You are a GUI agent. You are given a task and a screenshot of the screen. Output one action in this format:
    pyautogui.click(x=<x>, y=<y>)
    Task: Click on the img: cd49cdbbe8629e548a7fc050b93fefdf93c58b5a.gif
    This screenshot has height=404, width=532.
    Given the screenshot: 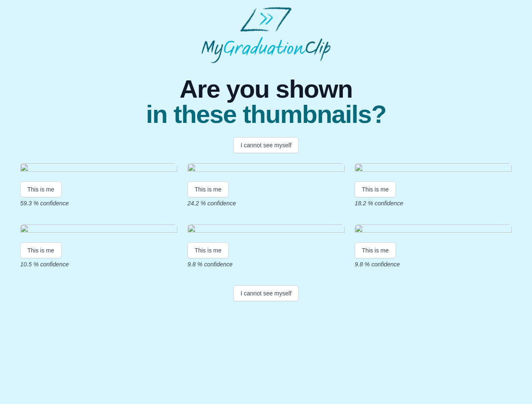 What is the action you would take?
    pyautogui.click(x=266, y=230)
    